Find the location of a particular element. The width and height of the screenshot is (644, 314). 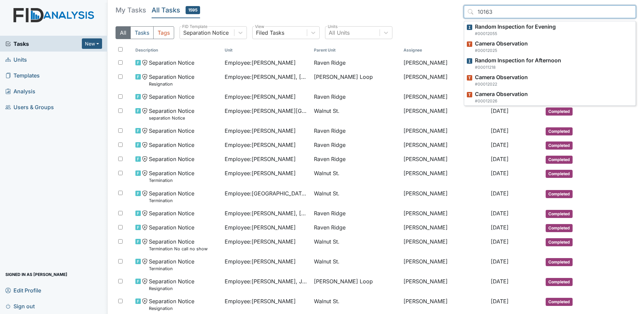

div: #00012022 is located at coordinates (501, 84).